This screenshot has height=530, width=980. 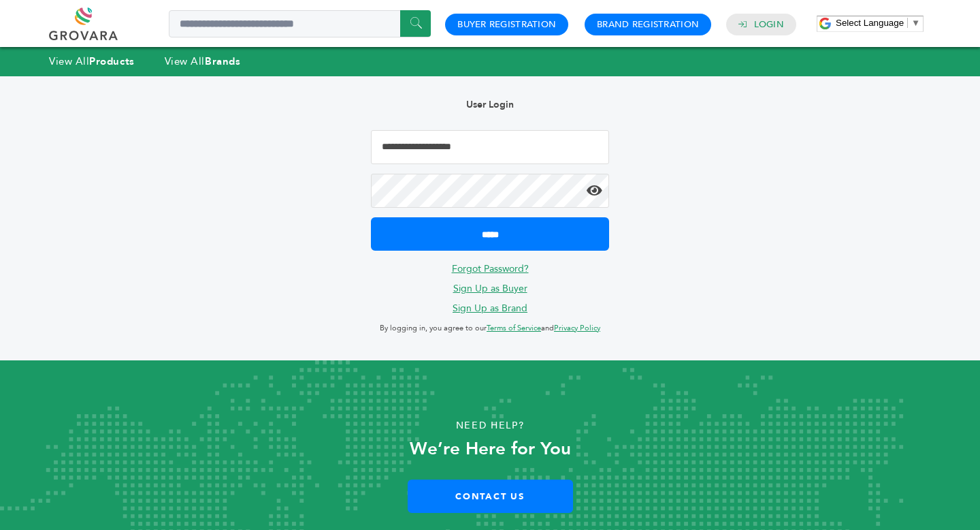 I want to click on a: View AllProducts, so click(x=92, y=61).